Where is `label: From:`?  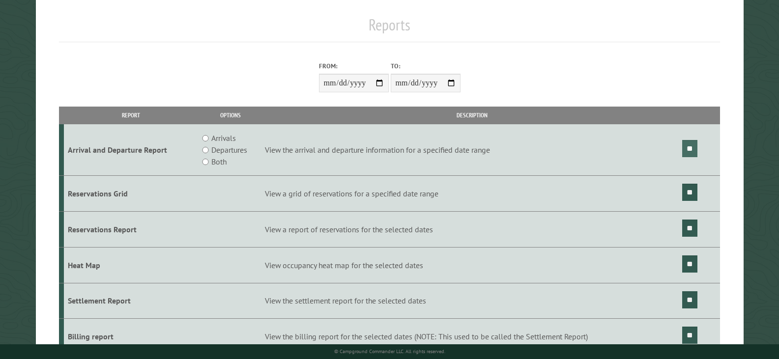
label: From: is located at coordinates (354, 66).